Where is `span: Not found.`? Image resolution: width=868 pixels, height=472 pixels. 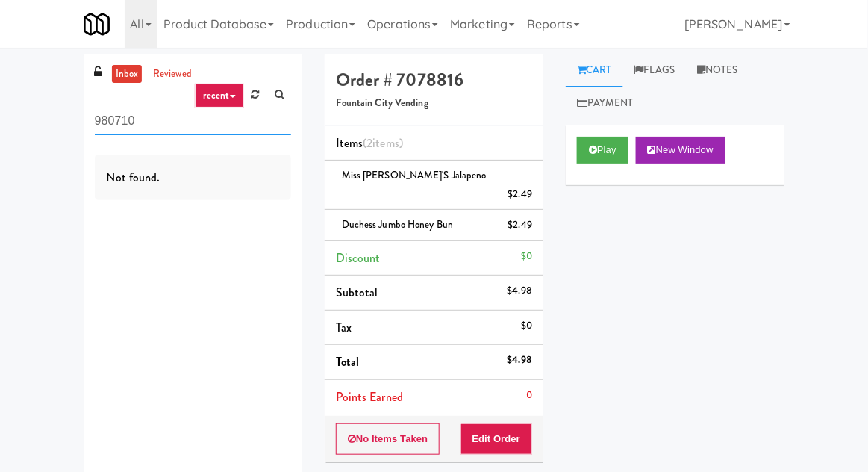 span: Not found. is located at coordinates (134, 177).